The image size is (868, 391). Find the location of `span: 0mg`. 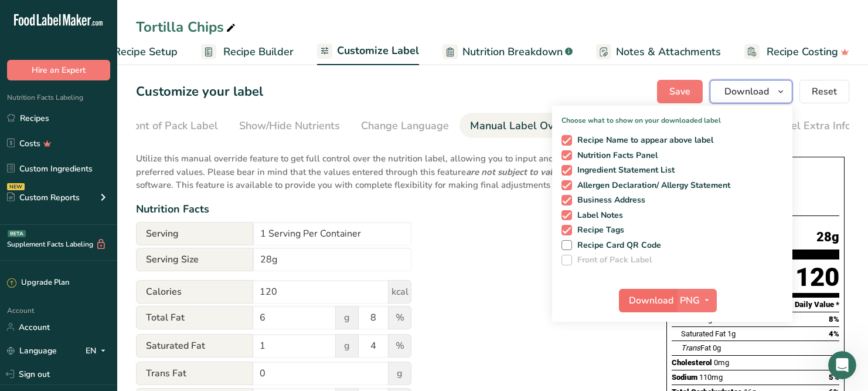

span: 0mg is located at coordinates (721, 362).